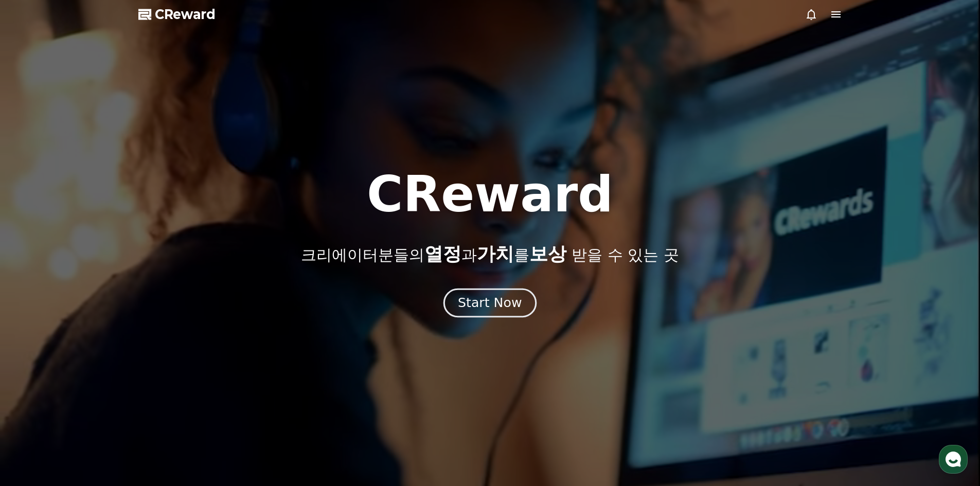 Image resolution: width=980 pixels, height=486 pixels. What do you see at coordinates (490, 194) in the screenshot?
I see `h1: CReward` at bounding box center [490, 194].